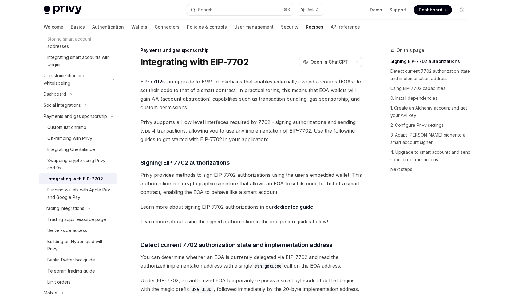 The image size is (510, 294). Describe the element at coordinates (251, 131) in the screenshot. I see `span: Privy supports all low level interfaces required by 7702 - signing authorizations and sending typ...` at that location.